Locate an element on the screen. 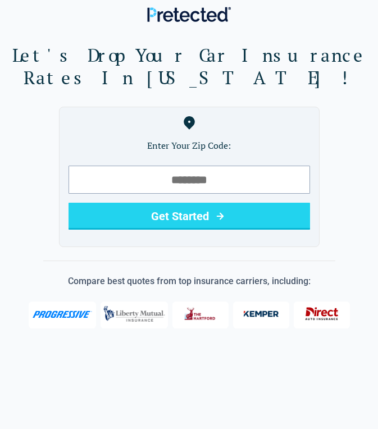 This screenshot has height=429, width=378. p: Compare best quotes from top insurance carriers, including: is located at coordinates (189, 281).